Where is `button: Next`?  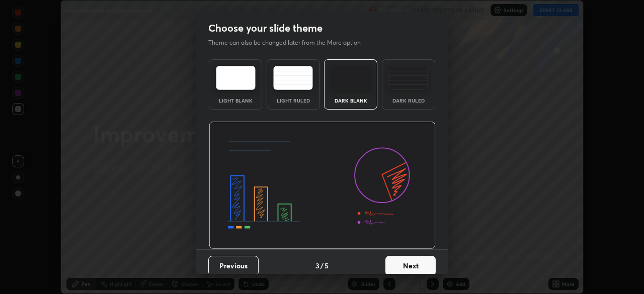
button: Next is located at coordinates (411, 266).